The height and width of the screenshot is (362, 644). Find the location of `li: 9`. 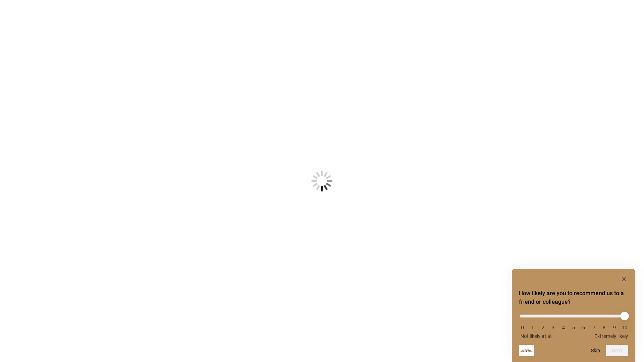

li: 9 is located at coordinates (615, 327).